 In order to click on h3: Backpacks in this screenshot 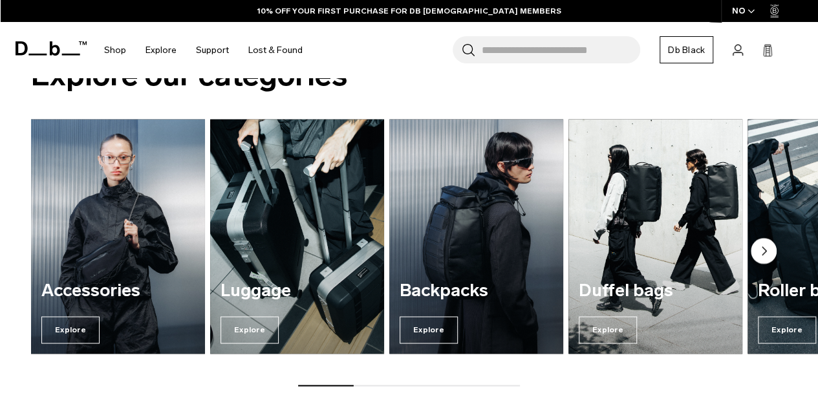, I will do `click(476, 291)`.